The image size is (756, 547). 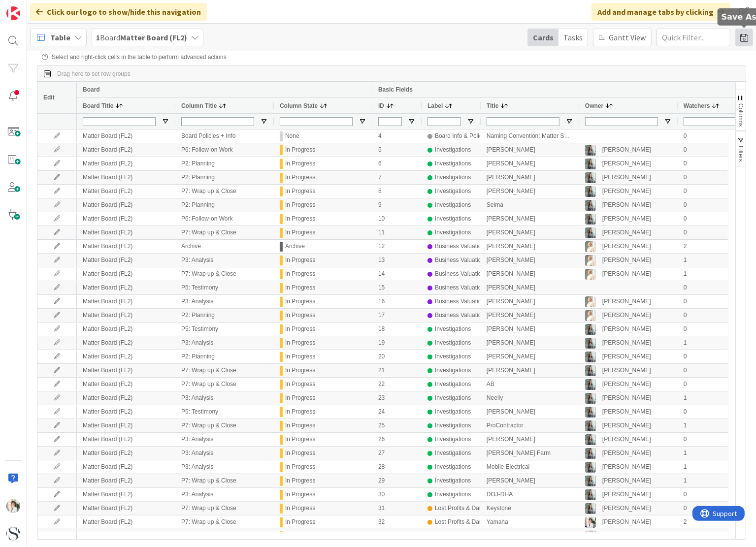 I want to click on span: Basic Fields, so click(x=395, y=89).